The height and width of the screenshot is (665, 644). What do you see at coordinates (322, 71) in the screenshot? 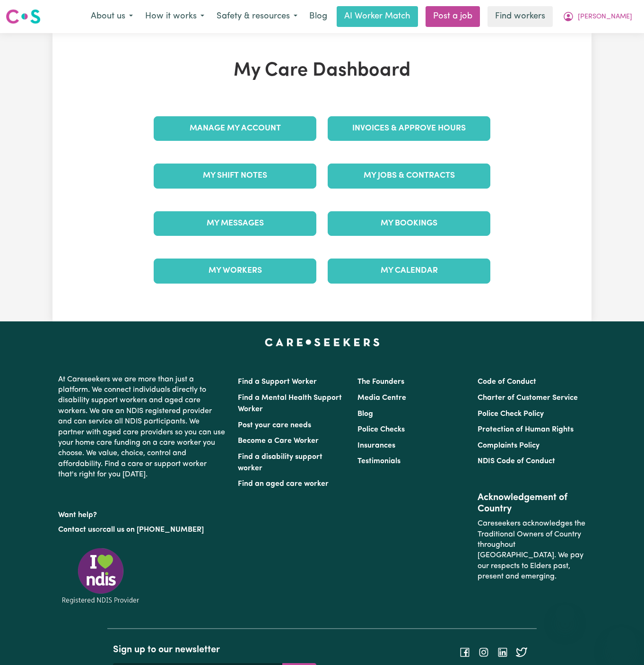
I see `h1: My Care Dashboard` at bounding box center [322, 71].